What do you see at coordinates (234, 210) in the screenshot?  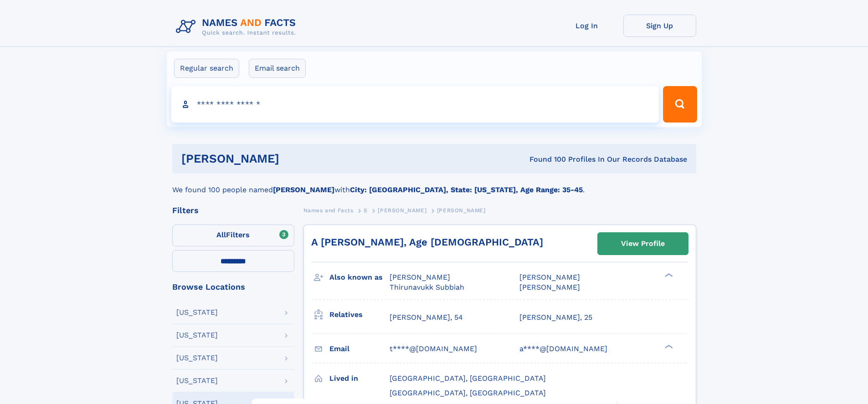 I see `div: Filters` at bounding box center [234, 210].